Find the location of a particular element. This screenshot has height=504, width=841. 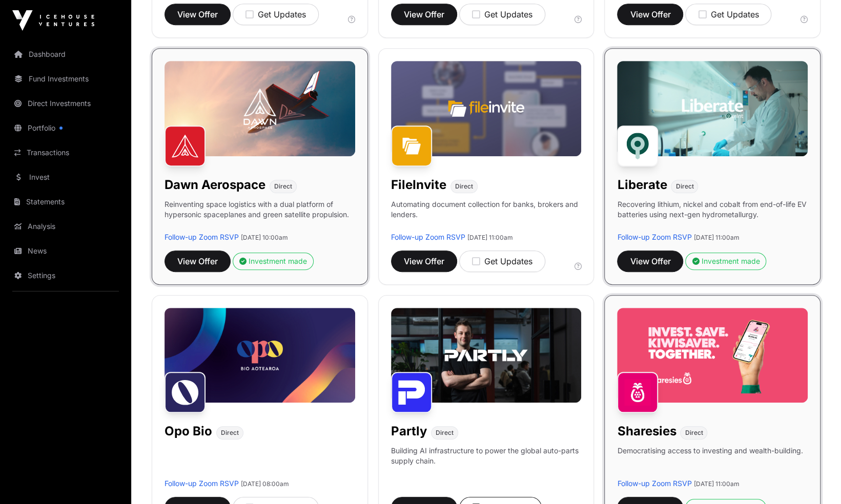

p: Recovering lithium, nickel and cobalt from end-of-life EV batteries using next-gen hydrometallurgy. is located at coordinates (712, 215).